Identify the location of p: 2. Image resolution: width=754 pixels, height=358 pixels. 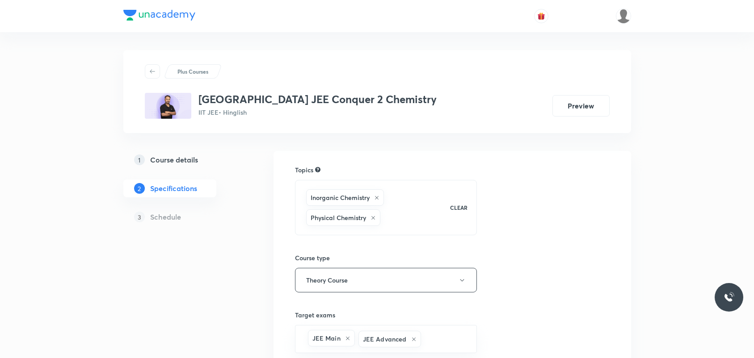
(139, 189).